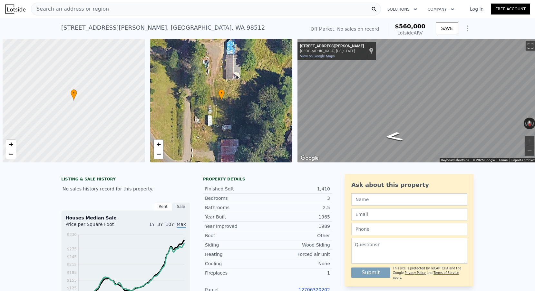  Describe the element at coordinates (371, 51) in the screenshot. I see `a: Show location on map` at that location.